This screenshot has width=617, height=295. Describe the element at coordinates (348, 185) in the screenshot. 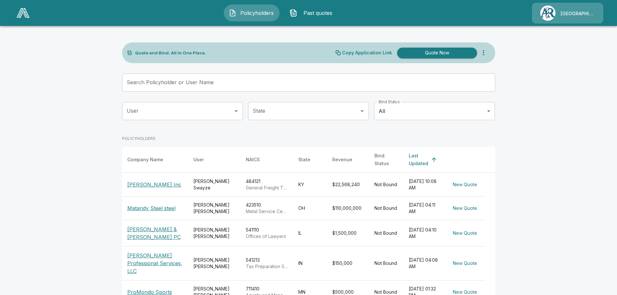

I see `td: $22,568,240` at that location.